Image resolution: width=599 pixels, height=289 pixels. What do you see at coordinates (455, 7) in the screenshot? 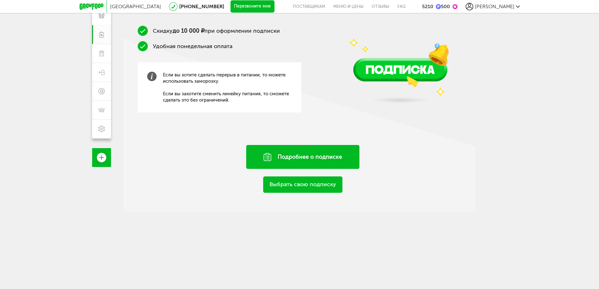
I see `img: star_extrabonus.be81ec6.png` at bounding box center [455, 7].